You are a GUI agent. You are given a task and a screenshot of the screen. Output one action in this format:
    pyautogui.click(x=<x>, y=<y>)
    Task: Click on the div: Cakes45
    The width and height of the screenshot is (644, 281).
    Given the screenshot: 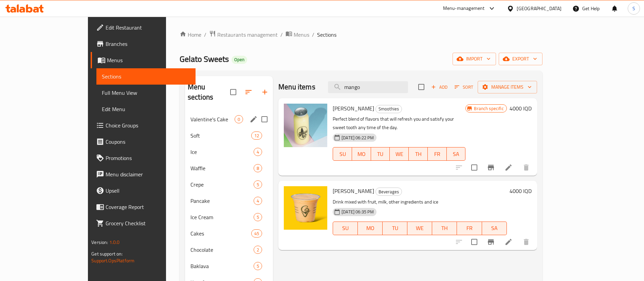 What is the action you would take?
    pyautogui.click(x=229, y=234)
    